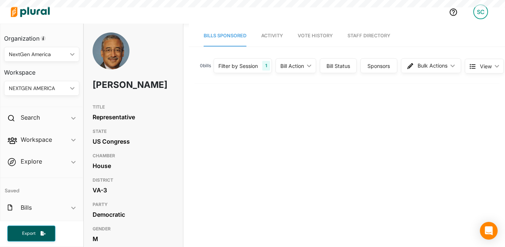  I want to click on h2: Explore, so click(31, 161).